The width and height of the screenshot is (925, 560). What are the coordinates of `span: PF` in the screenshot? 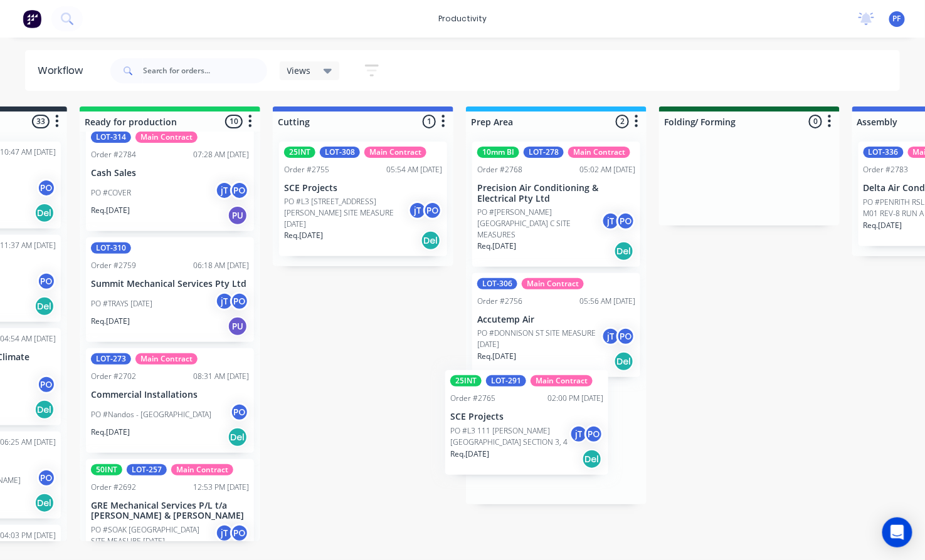 It's located at (897, 19).